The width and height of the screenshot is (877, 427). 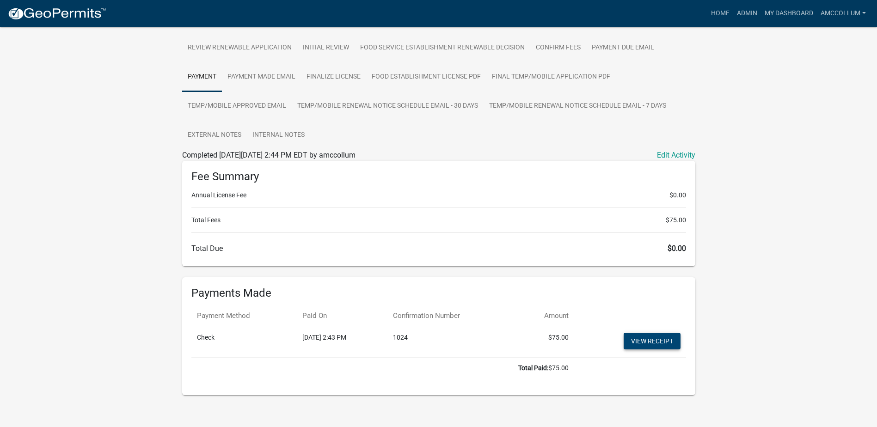 I want to click on th: Paid On, so click(x=342, y=316).